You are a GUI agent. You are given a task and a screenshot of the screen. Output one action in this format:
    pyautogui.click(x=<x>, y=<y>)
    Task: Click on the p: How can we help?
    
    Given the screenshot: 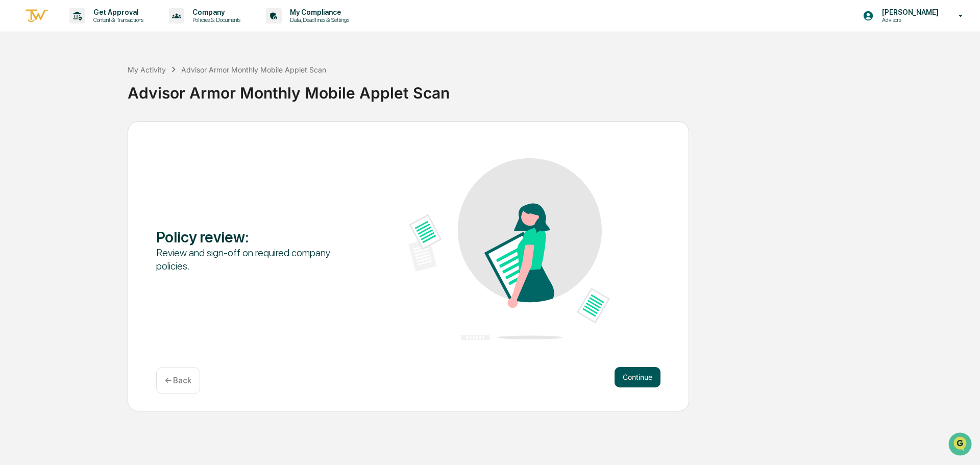 What is the action you would take?
    pyautogui.click(x=98, y=29)
    